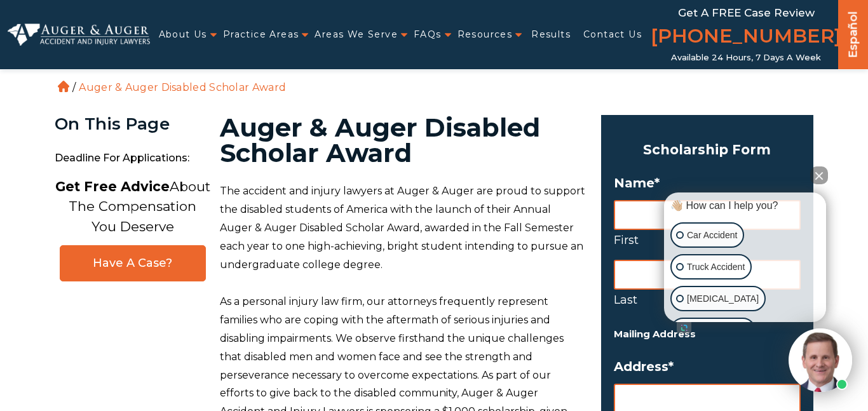 The height and width of the screenshot is (411, 868). I want to click on label: Last, so click(707, 299).